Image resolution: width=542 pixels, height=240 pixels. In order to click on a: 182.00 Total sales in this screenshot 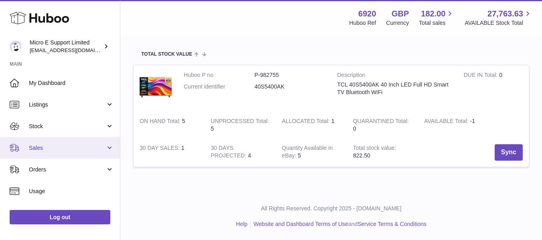, I will do `click(437, 18)`.